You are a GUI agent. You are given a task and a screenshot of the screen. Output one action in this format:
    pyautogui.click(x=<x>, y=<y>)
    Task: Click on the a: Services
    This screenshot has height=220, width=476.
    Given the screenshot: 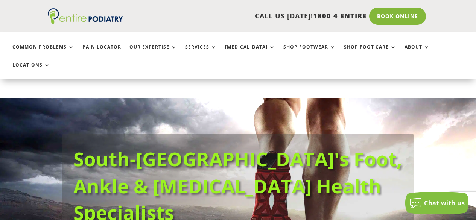 What is the action you would take?
    pyautogui.click(x=201, y=52)
    